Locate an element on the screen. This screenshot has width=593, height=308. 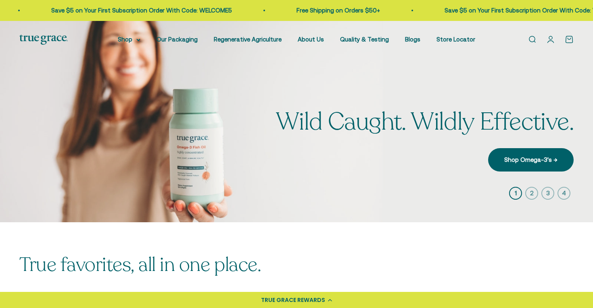
a: Quality & Testing is located at coordinates (364, 39).